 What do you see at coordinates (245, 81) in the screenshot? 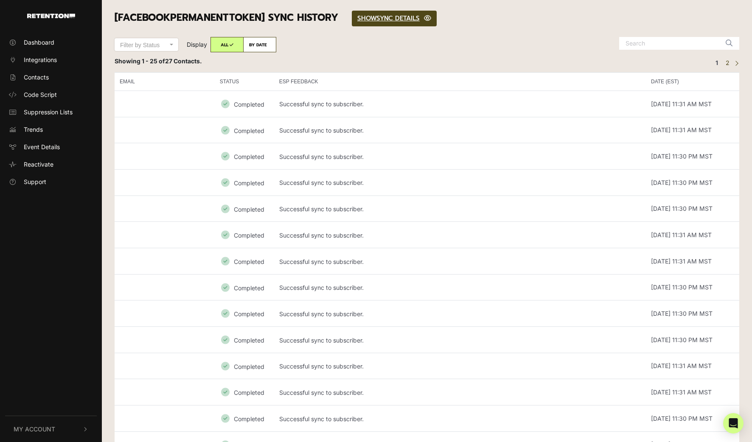
I see `th: STATUS` at bounding box center [245, 81].